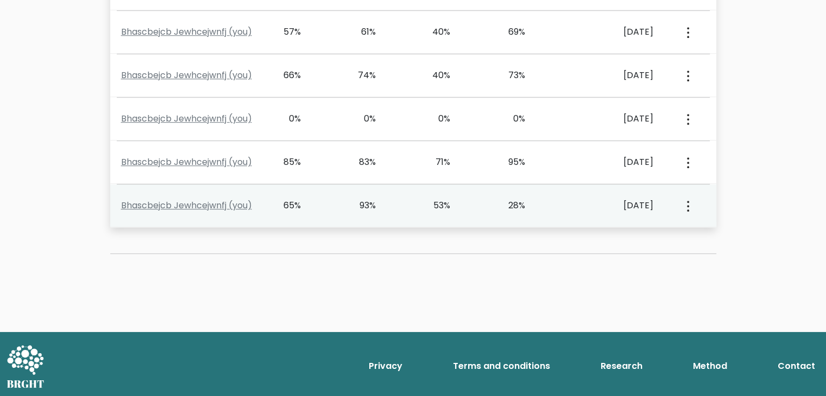 This screenshot has width=826, height=396. I want to click on a: Terms and conditions, so click(501, 366).